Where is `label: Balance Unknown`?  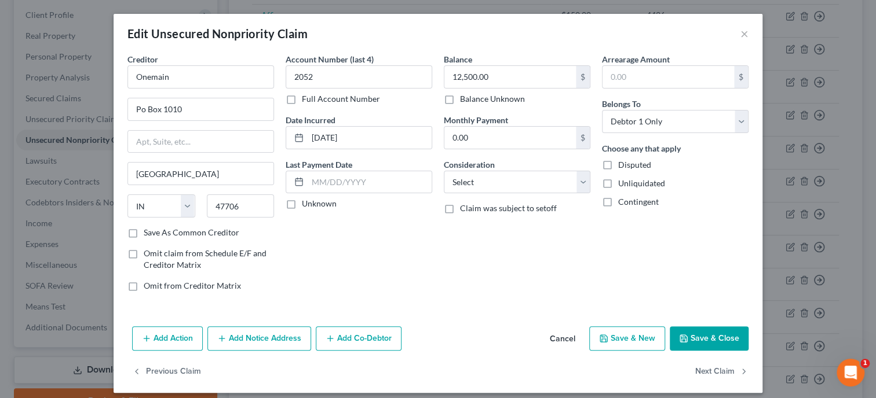
label: Balance Unknown is located at coordinates (492, 99).